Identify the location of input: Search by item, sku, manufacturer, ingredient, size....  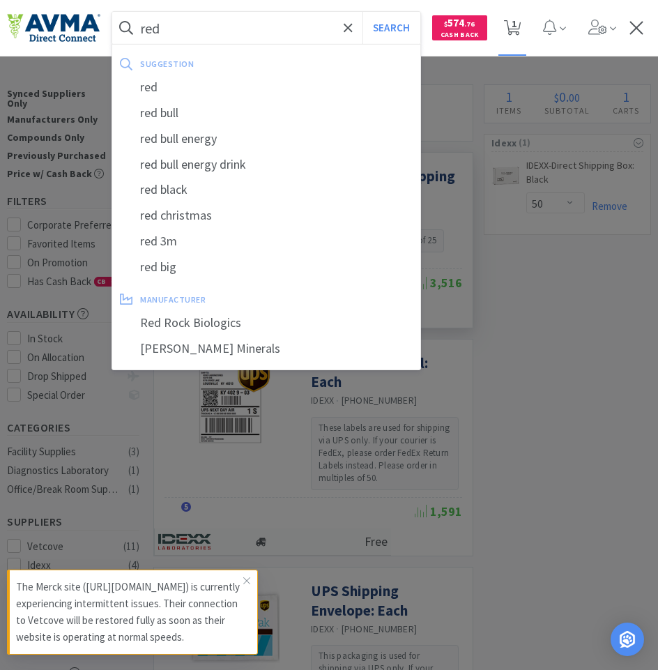
(266, 28).